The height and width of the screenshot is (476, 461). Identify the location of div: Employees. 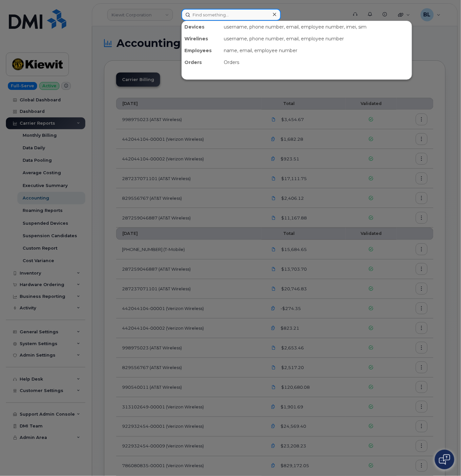
(201, 51).